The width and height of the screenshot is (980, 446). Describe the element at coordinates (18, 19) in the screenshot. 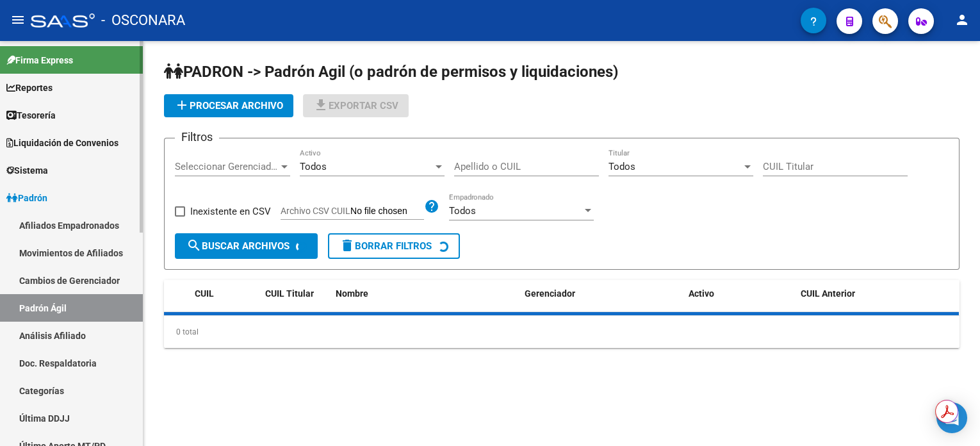

I see `mat-icon: menu` at that location.